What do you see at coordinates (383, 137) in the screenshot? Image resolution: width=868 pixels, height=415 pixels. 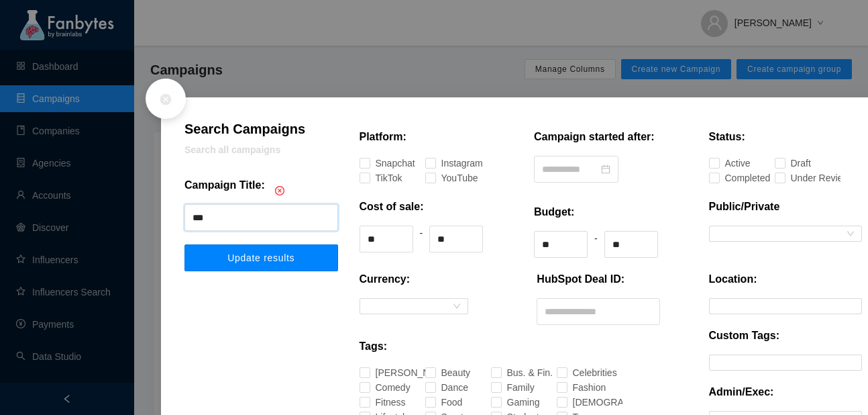 I see `p: Platform:` at bounding box center [383, 137].